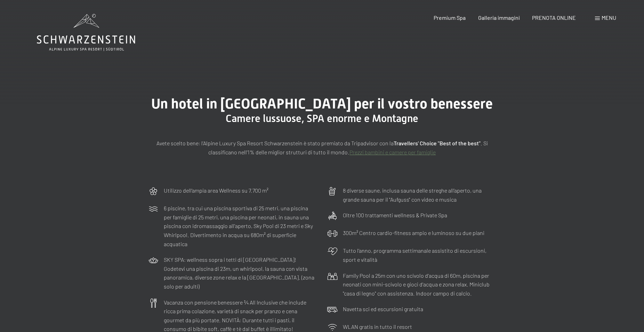 The width and height of the screenshot is (644, 332). What do you see at coordinates (554, 17) in the screenshot?
I see `a: PRENOTA ONLINE` at bounding box center [554, 17].